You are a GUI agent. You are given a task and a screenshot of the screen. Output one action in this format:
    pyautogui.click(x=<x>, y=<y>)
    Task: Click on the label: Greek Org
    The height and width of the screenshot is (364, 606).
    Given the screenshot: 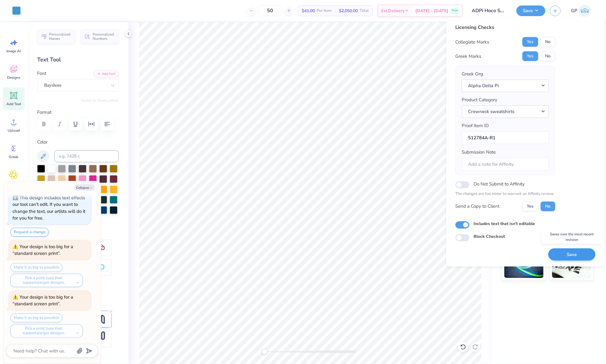 What is the action you would take?
    pyautogui.click(x=472, y=74)
    